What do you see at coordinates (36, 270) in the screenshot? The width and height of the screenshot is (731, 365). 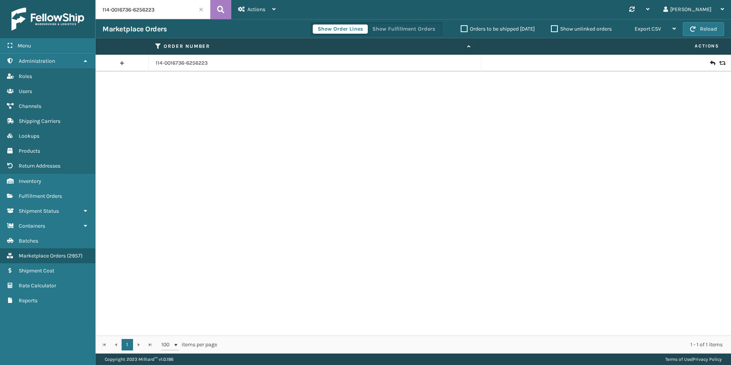 I see `span: Shipment Cost` at bounding box center [36, 270].